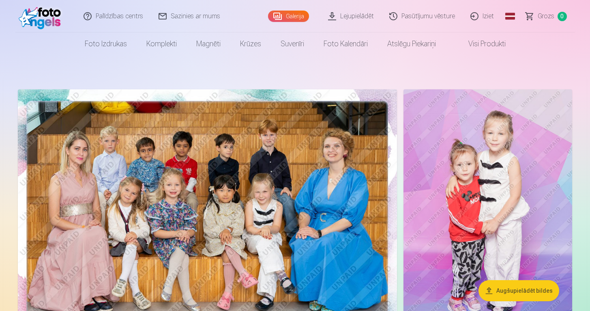 The height and width of the screenshot is (311, 590). What do you see at coordinates (42, 16) in the screenshot?
I see `img: /fa1` at bounding box center [42, 16].